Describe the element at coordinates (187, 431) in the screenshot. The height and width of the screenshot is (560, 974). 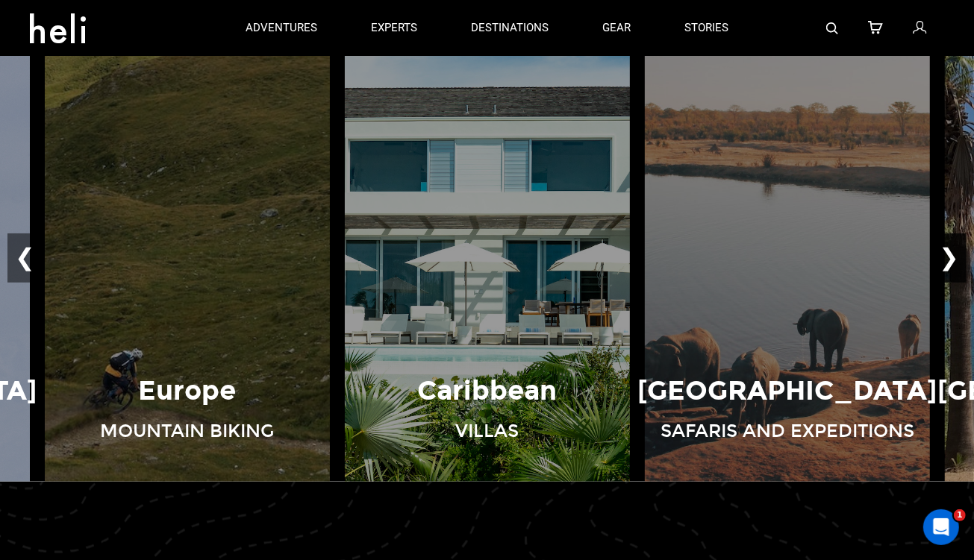
I see `p: Mountain Biking` at that location.